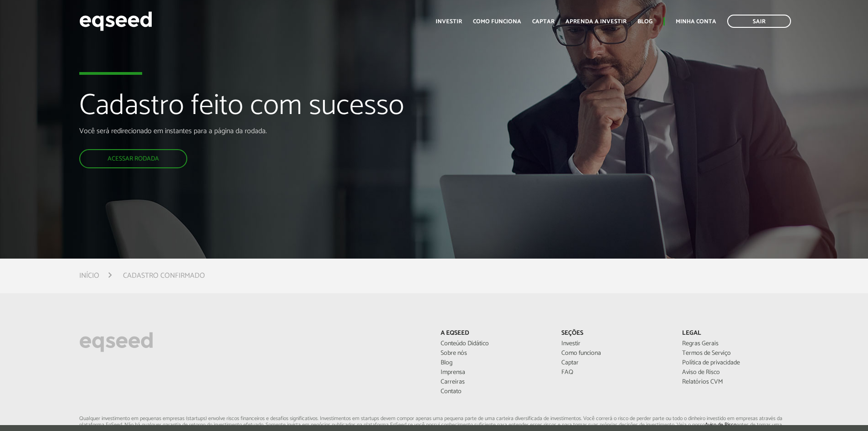 The height and width of the screenshot is (431, 868). I want to click on a: Contato, so click(494, 392).